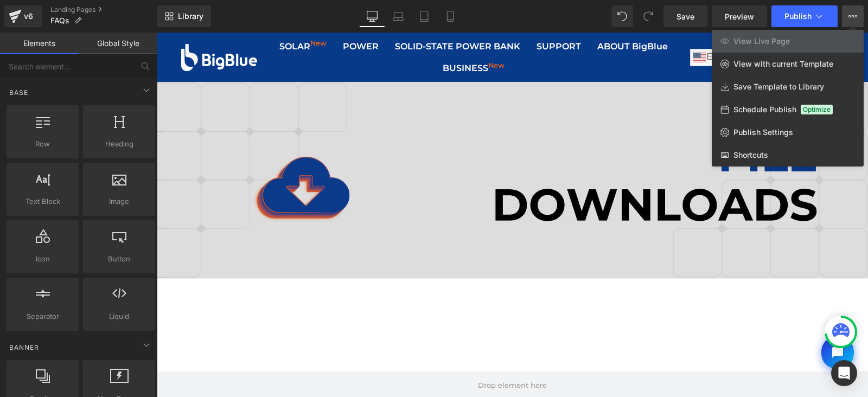  What do you see at coordinates (763, 132) in the screenshot?
I see `span: Publish Settings` at bounding box center [763, 132].